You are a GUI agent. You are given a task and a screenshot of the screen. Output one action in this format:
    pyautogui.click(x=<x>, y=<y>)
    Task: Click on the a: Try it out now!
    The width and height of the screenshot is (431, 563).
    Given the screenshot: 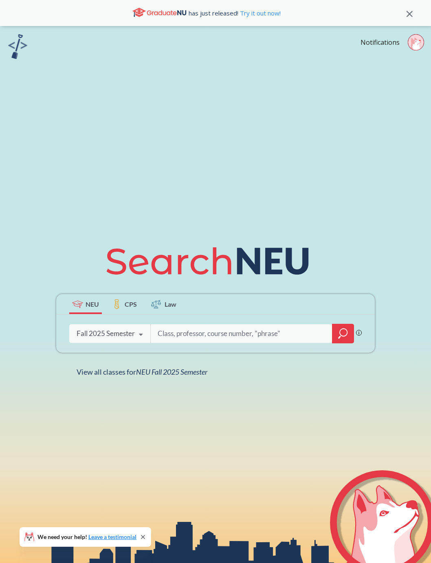 What is the action you would take?
    pyautogui.click(x=259, y=13)
    